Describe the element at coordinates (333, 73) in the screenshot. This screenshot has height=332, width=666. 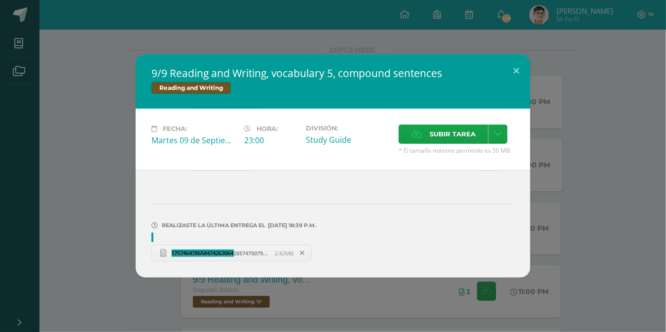
I see `h2: 9/9 Reading and Writing, vocabulary 5, compound sentences` at that location.